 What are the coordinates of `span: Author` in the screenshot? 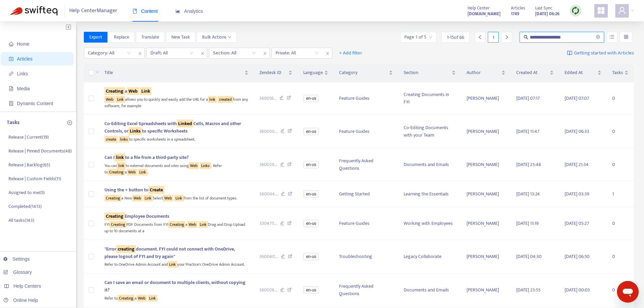 It's located at (483, 73).